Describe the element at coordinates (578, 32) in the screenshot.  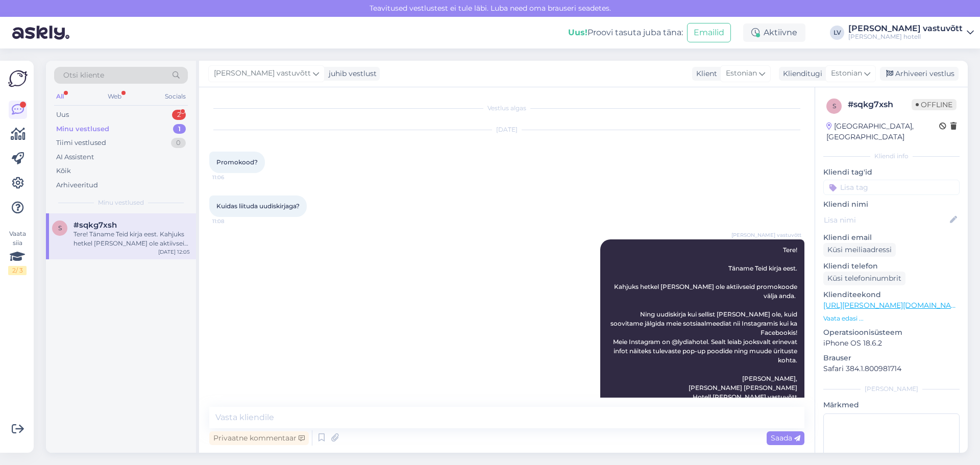
I see `b: Uus!` at that location.